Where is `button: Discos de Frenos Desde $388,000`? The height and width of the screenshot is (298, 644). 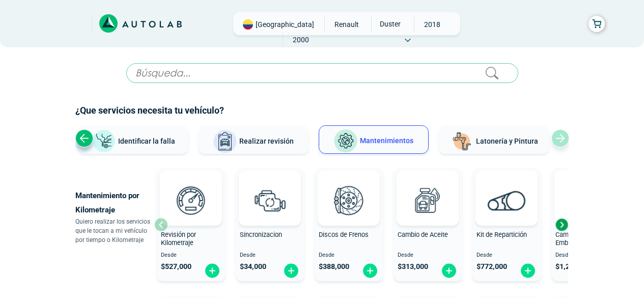 button: Discos de Frenos Desde $388,000 is located at coordinates (349, 225).